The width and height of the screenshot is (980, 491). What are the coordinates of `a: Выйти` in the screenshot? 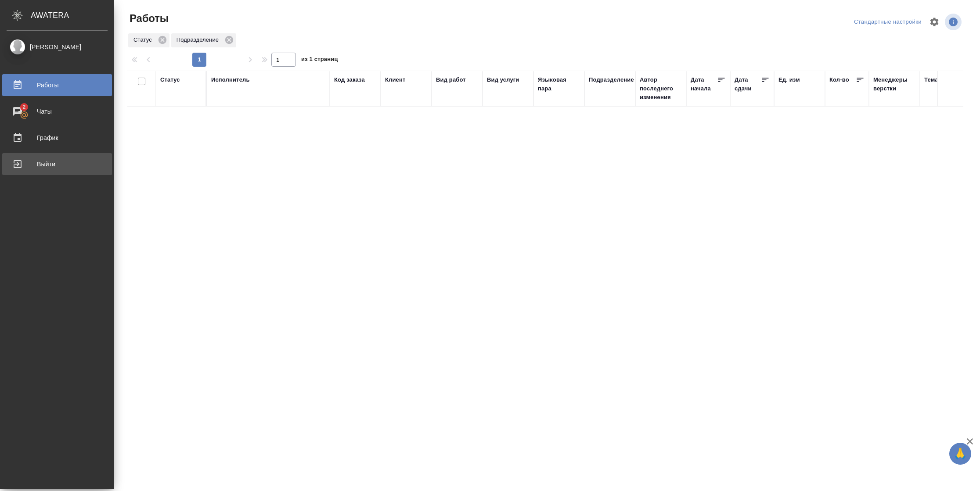 It's located at (57, 164).